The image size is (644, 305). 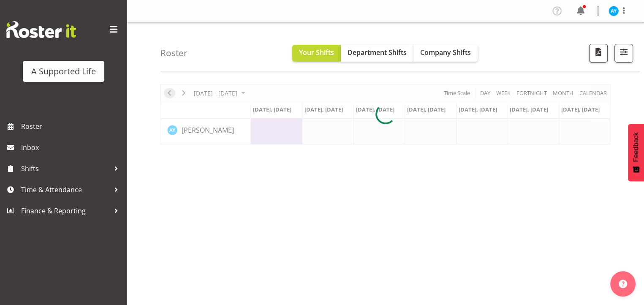 What do you see at coordinates (72, 147) in the screenshot?
I see `span: Inbox` at bounding box center [72, 147].